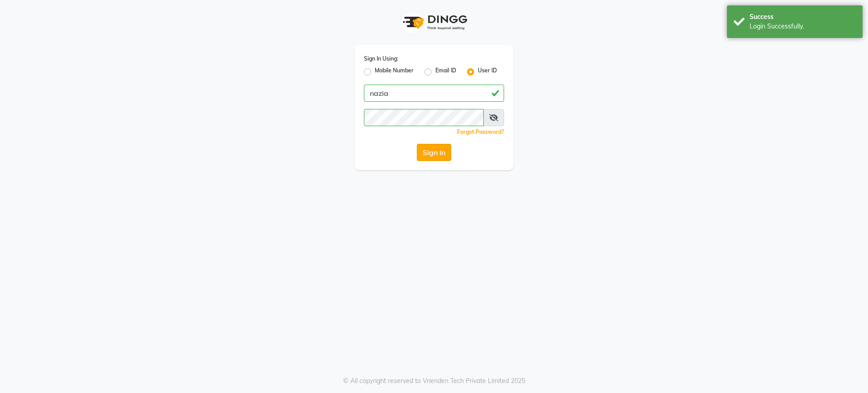 The image size is (868, 393). Describe the element at coordinates (803, 26) in the screenshot. I see `div: Login Successfully.` at that location.